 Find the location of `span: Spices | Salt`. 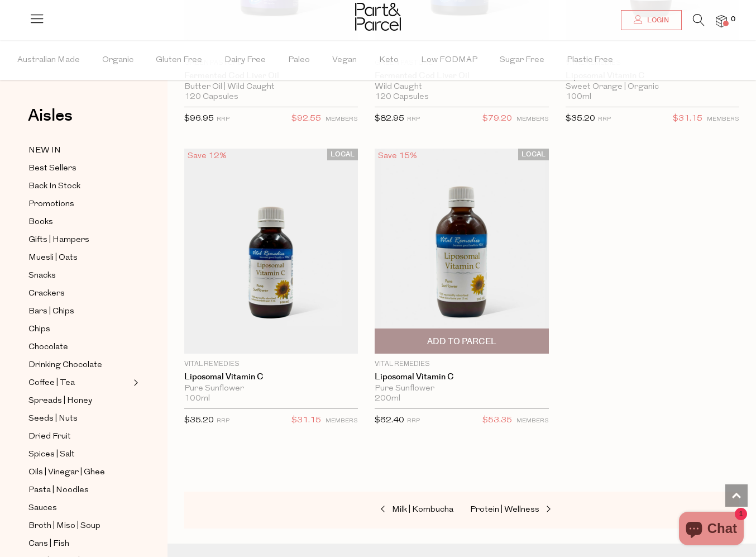

span: Spices | Salt is located at coordinates (52, 455).